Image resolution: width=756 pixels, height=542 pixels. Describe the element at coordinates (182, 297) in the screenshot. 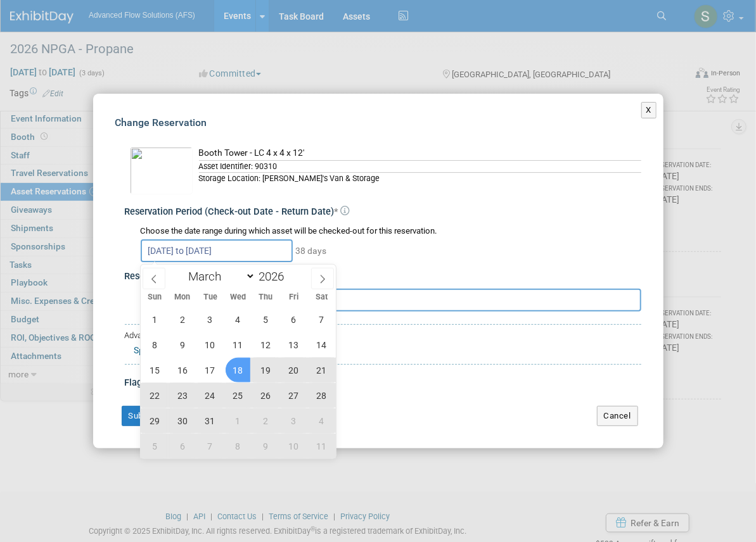

I see `span: Mon` at that location.